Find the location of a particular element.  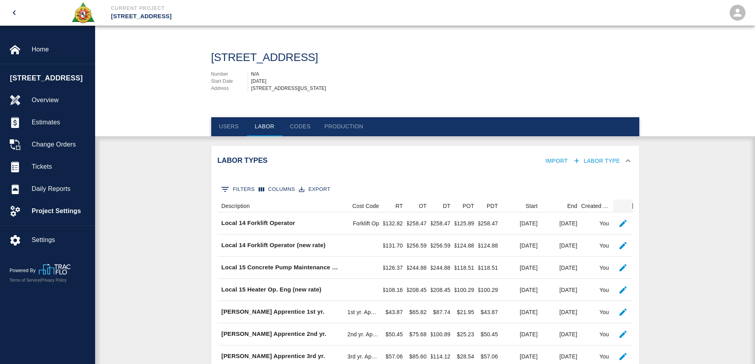

span: Tickets is located at coordinates (60, 167).